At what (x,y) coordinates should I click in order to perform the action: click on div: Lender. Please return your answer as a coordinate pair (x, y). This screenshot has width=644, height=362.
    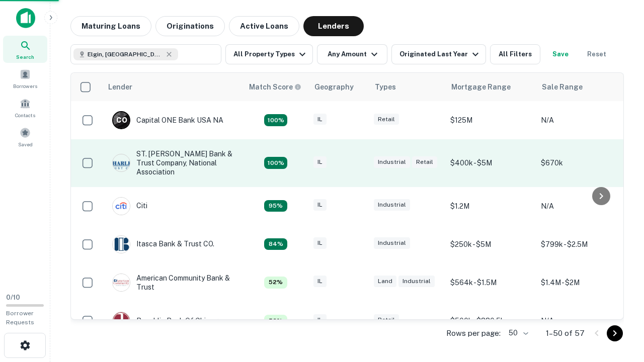
    Looking at the image, I should click on (120, 87).